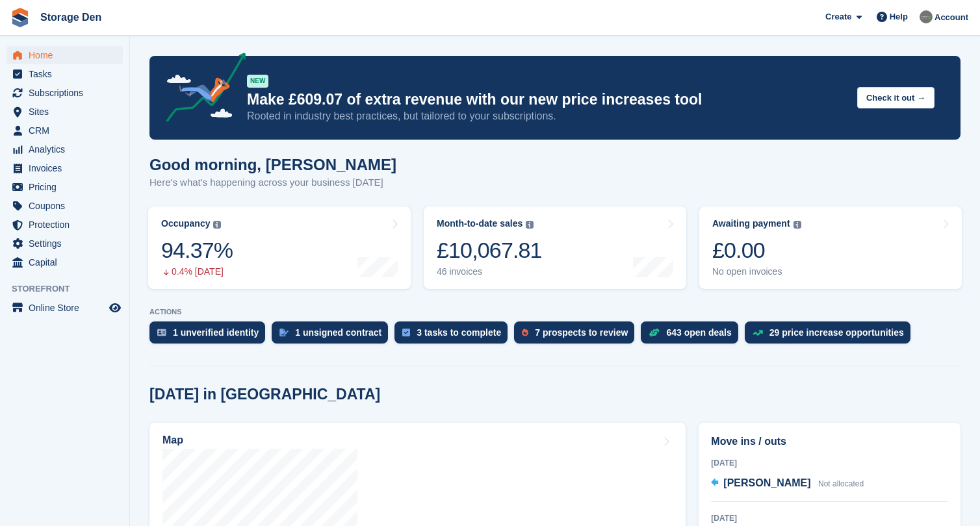  I want to click on div: Occupancy, so click(185, 223).